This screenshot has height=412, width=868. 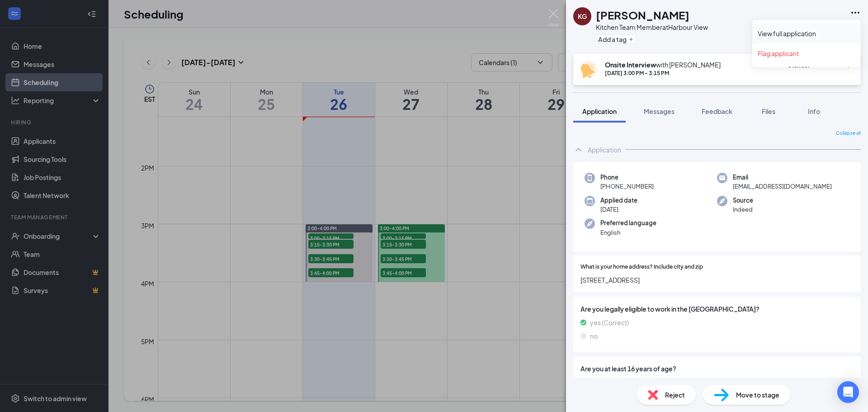 What do you see at coordinates (652, 27) in the screenshot?
I see `div: Kitchen Team Member at Harbour View` at bounding box center [652, 27].